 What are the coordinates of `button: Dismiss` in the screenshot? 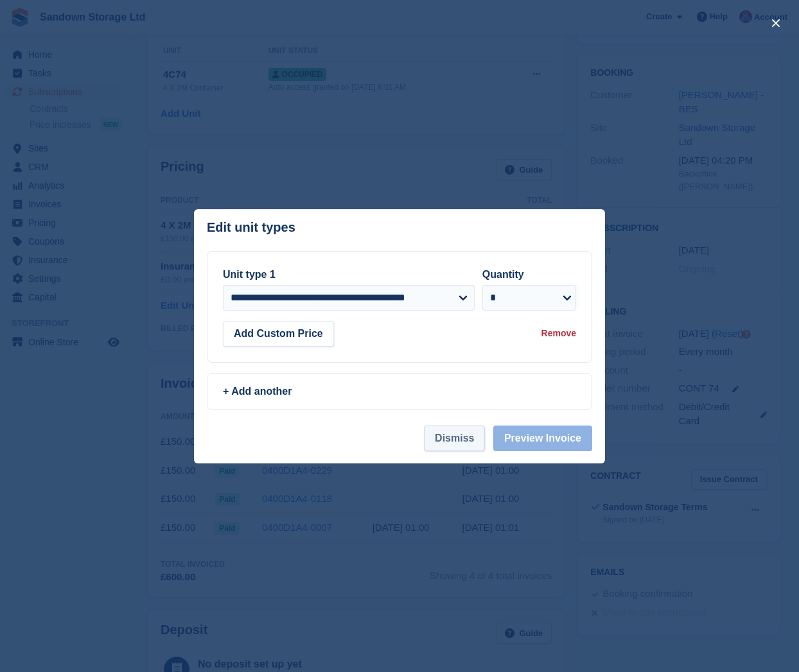 It's located at (454, 438).